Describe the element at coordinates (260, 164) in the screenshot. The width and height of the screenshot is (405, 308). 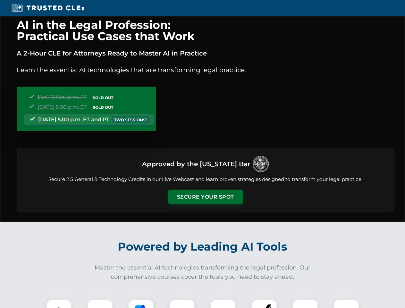
I see `img: Logo` at that location.